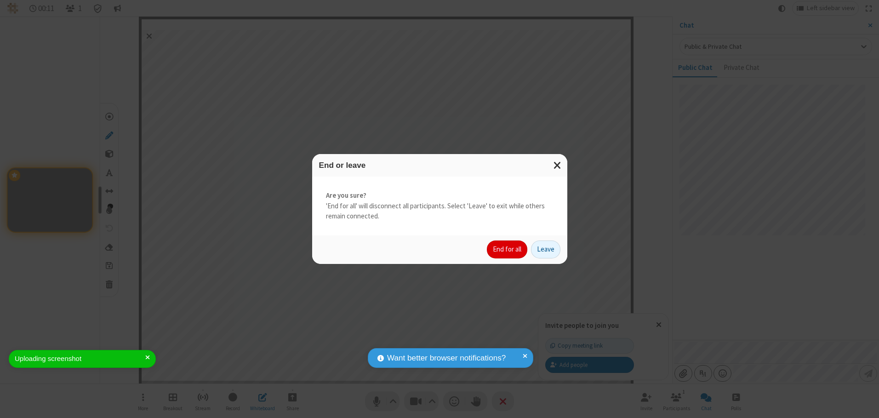  Describe the element at coordinates (447, 358) in the screenshot. I see `span: Want better browser notifications?` at that location.